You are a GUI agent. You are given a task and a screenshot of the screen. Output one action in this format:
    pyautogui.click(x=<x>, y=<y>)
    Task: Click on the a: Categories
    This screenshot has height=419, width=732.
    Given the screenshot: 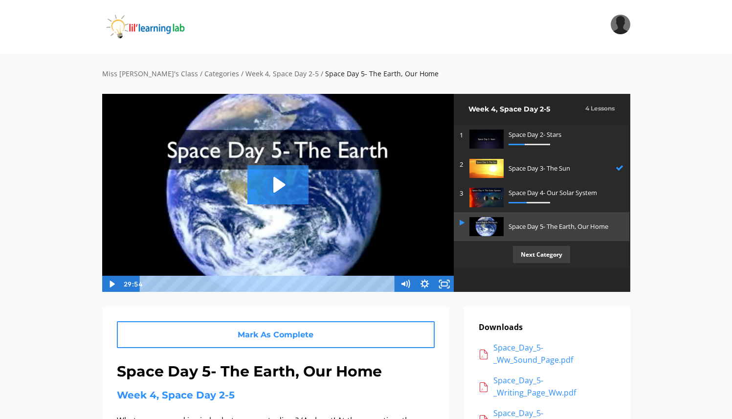 What is the action you would take?
    pyautogui.click(x=221, y=73)
    